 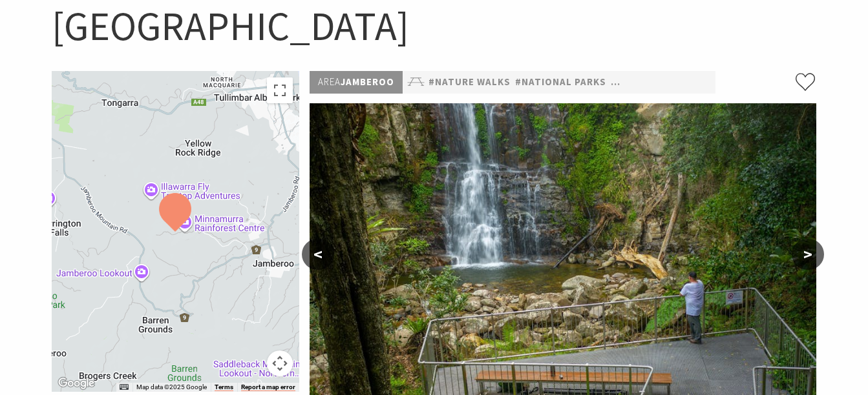 I want to click on a: #Nature Walks, so click(x=469, y=82).